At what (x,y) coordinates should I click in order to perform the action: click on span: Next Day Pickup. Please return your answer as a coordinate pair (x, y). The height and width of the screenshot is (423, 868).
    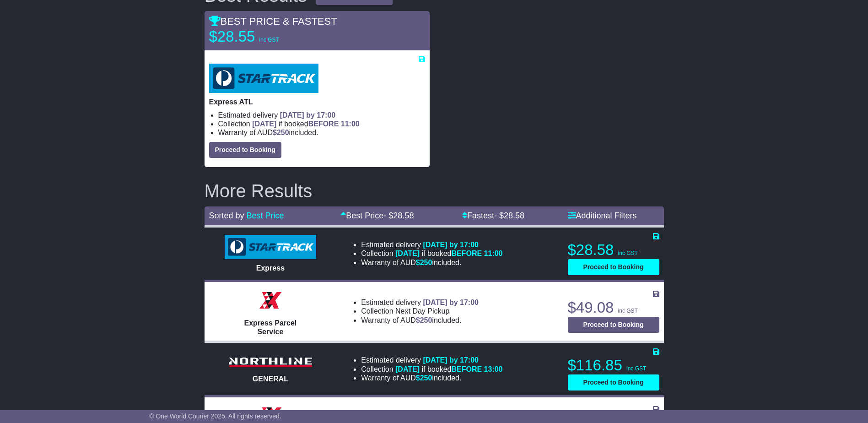
    Looking at the image, I should click on (422, 311).